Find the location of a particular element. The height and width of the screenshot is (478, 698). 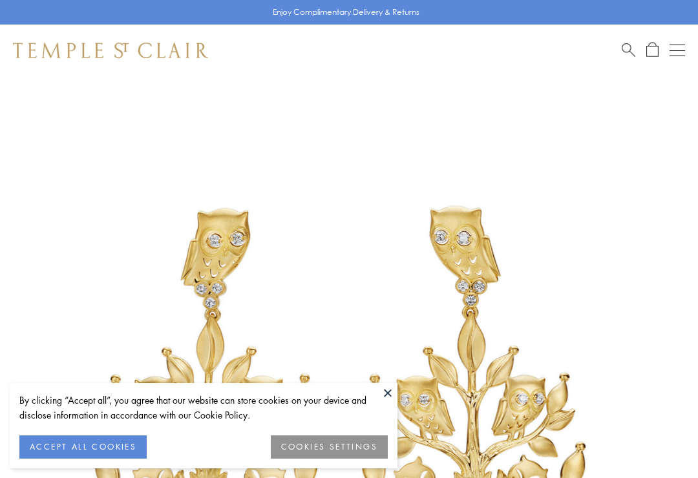

img: Temple St. Clair is located at coordinates (110, 50).